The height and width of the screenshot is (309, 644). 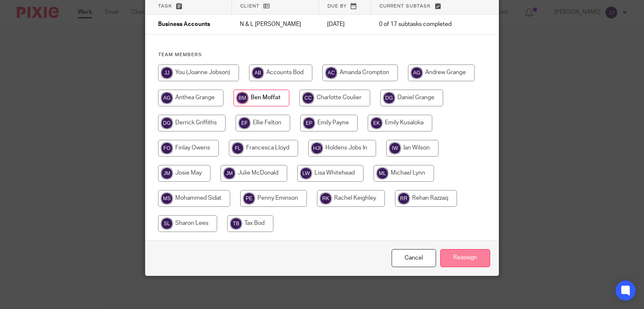 I want to click on a: Close this dialog window, so click(x=414, y=258).